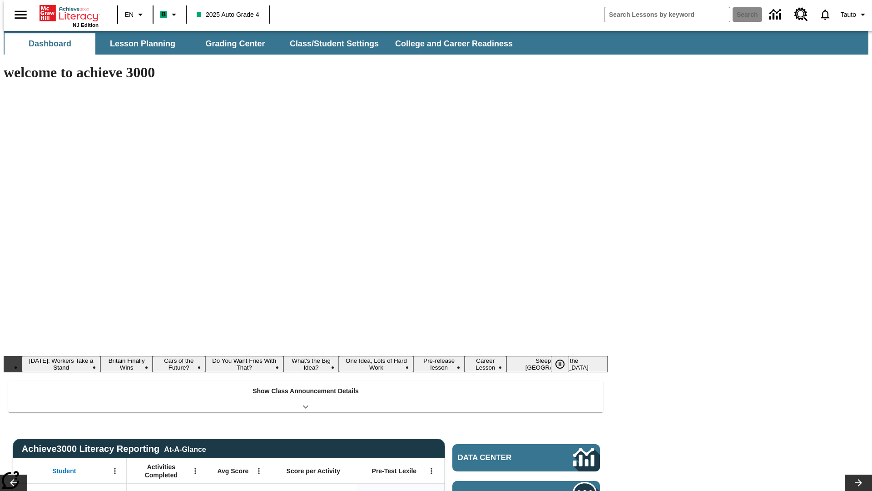  Describe the element at coordinates (135, 15) in the screenshot. I see `button: Language: EN, Select a language` at that location.